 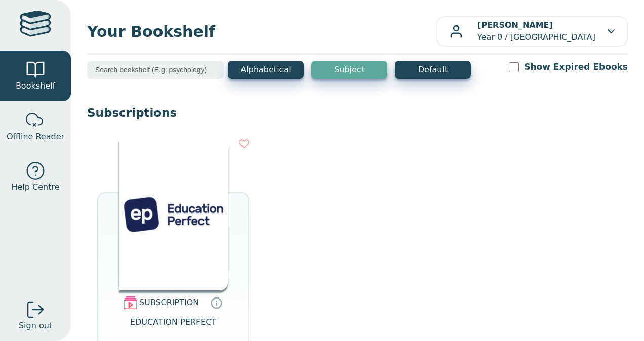 What do you see at coordinates (36, 137) in the screenshot?
I see `span: Offline Reader` at bounding box center [36, 137].